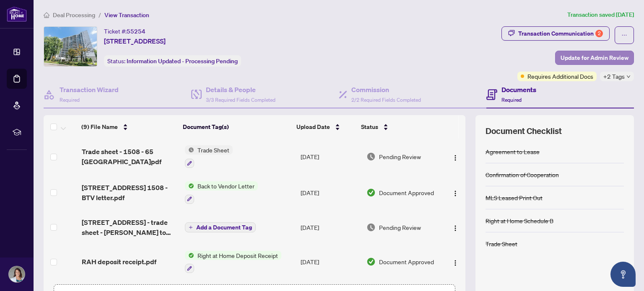  What do you see at coordinates (623, 275) in the screenshot?
I see `button: Open asap` at bounding box center [623, 275].